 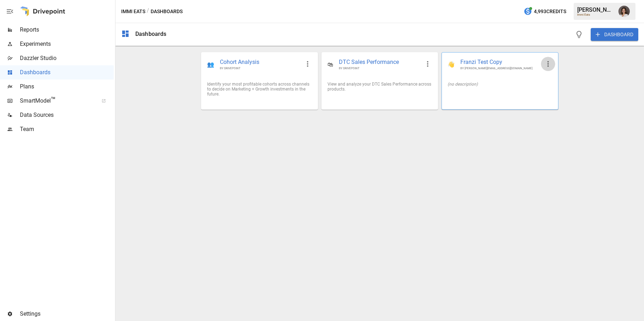 I want to click on div: Identify your most profitable cohorts across channels to decide on Marketing + Growth investments..., so click(x=260, y=90).